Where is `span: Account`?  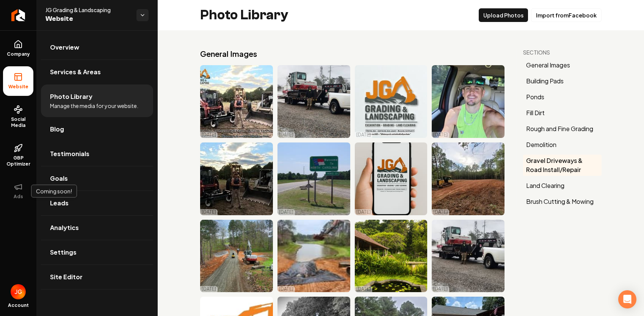 span: Account is located at coordinates (18, 305).